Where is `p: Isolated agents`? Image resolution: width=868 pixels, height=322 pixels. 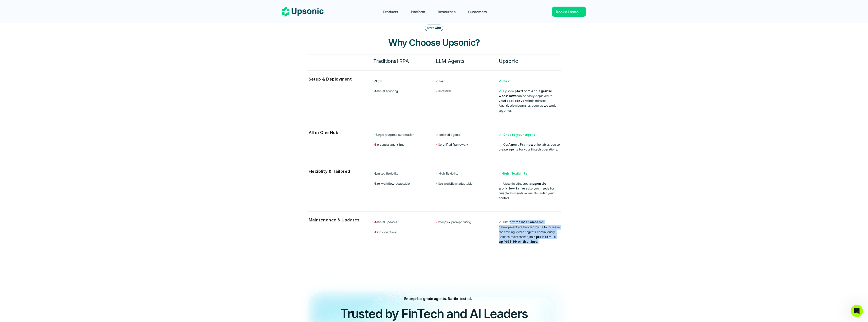
p: Isolated agents is located at coordinates (467, 135).